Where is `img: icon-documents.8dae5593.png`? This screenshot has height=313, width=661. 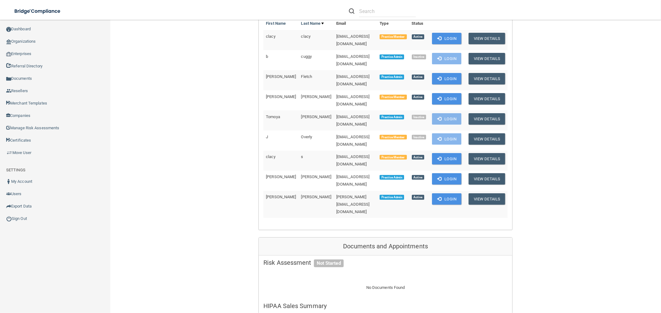
img: icon-documents.8dae5593.png is located at coordinates (9, 79).